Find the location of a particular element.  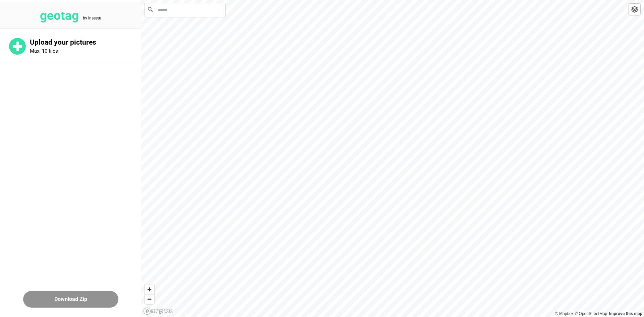

tspan: by inseetu is located at coordinates (92, 18).